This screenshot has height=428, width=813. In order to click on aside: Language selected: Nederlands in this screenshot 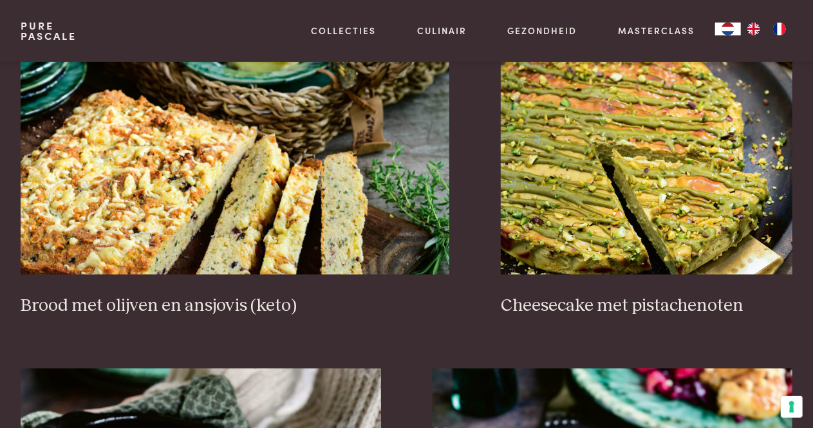, I will do `click(754, 29)`.